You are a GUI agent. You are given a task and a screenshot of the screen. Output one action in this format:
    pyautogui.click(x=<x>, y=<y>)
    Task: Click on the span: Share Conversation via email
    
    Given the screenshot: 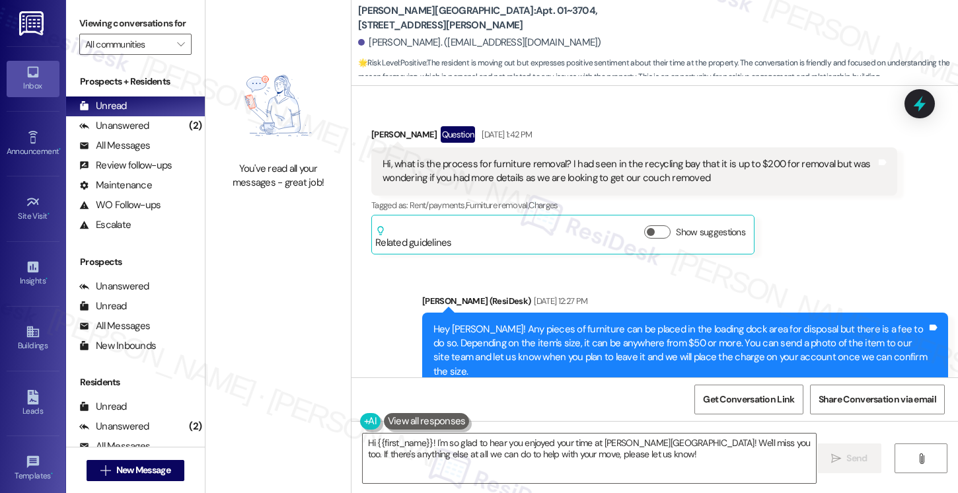 What is the action you would take?
    pyautogui.click(x=877, y=399)
    